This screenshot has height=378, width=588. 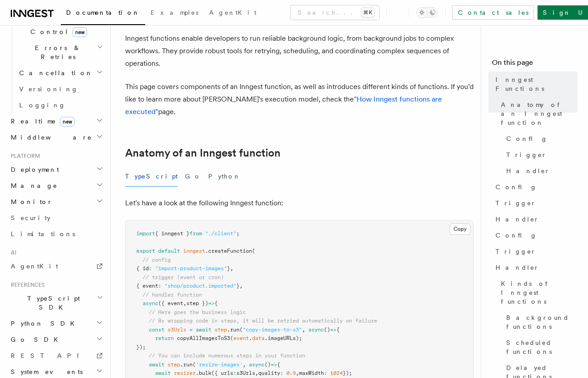 What do you see at coordinates (241, 338) in the screenshot?
I see `span: event` at bounding box center [241, 338].